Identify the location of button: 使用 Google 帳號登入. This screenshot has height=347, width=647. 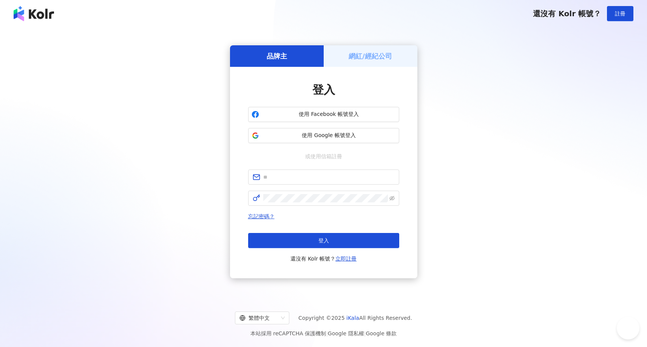
(324, 136).